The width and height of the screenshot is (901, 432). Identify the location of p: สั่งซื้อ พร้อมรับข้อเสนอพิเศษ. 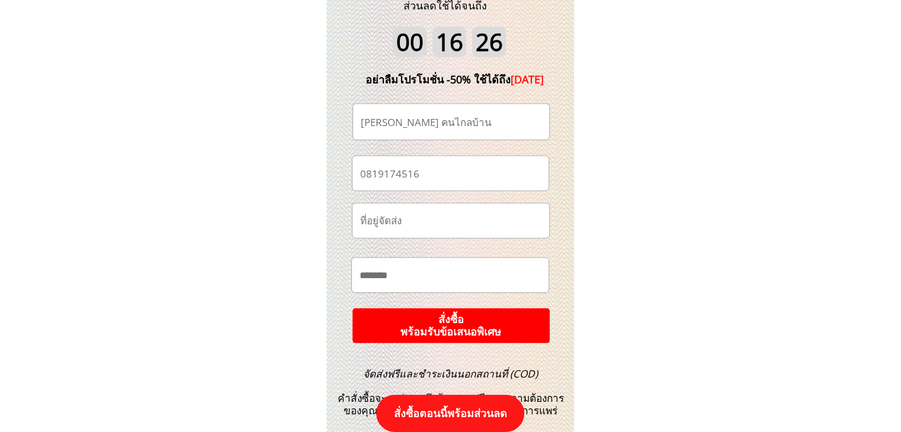
(451, 325).